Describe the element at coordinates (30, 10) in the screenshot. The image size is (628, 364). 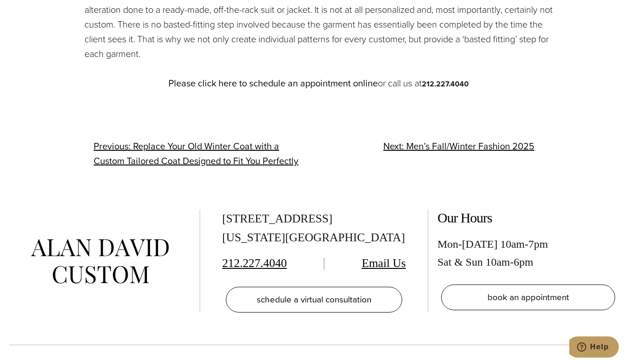
I see `span: Help` at that location.